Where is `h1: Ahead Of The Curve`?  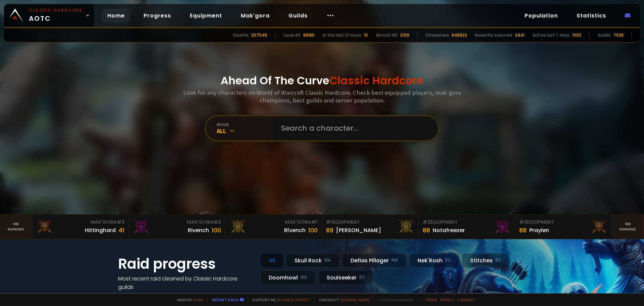 h1: Ahead Of The Curve is located at coordinates (322, 80).